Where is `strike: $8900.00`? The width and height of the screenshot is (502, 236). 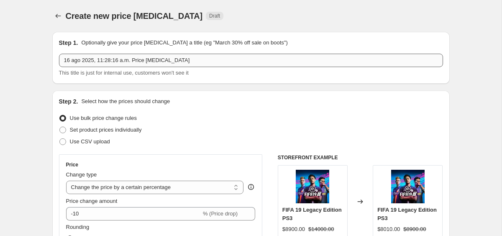 strike: $8900.00 is located at coordinates (415, 229).